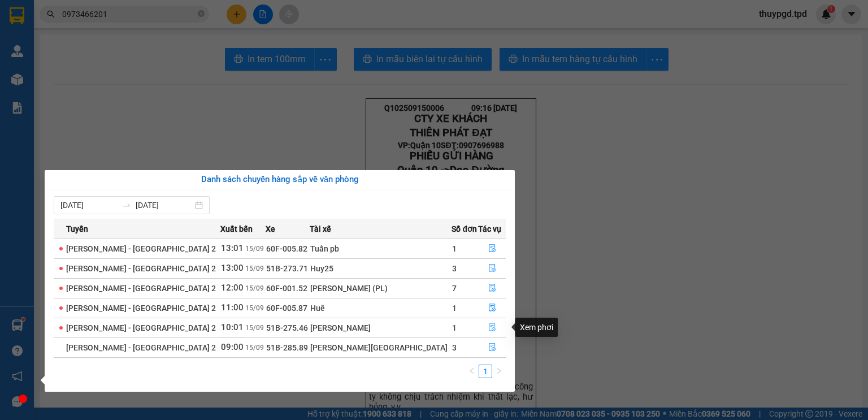 The image size is (868, 420). Describe the element at coordinates (287, 347) in the screenshot. I see `span: 51B-285.89` at that location.